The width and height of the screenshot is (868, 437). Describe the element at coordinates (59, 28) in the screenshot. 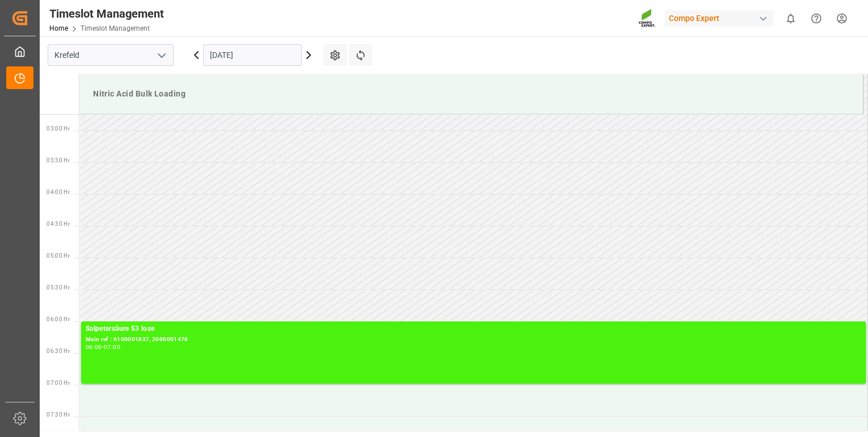

I see `a: Home` at that location.